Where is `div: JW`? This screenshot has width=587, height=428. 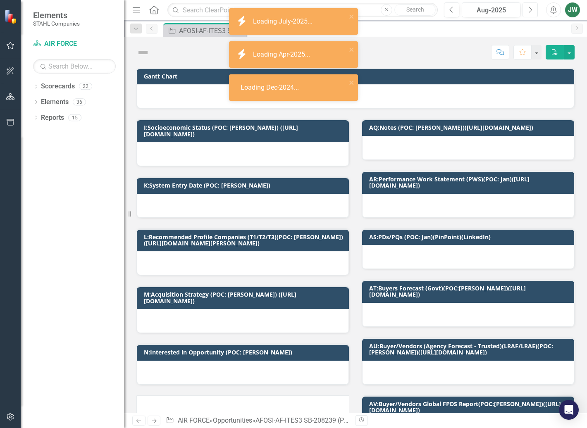
div: JW is located at coordinates (572, 10).